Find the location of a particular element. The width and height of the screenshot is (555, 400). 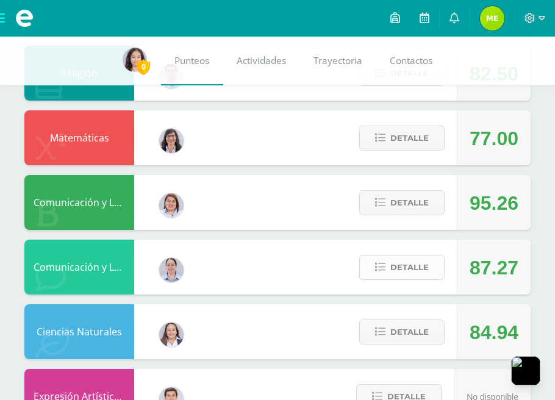

span: 0 is located at coordinates (143, 67).